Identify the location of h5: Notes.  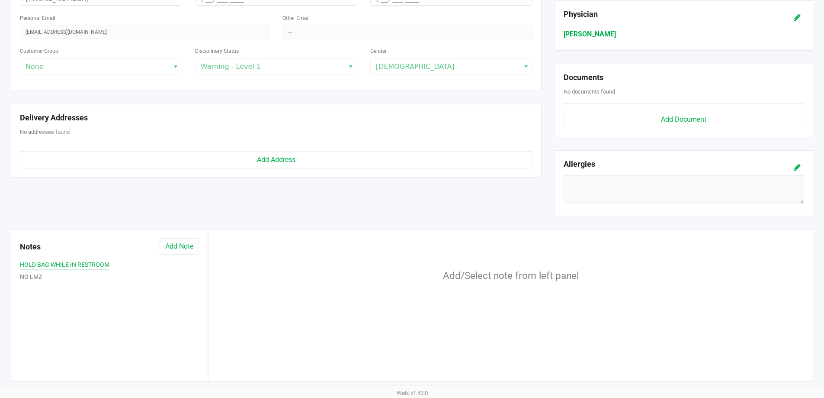
(33, 247).